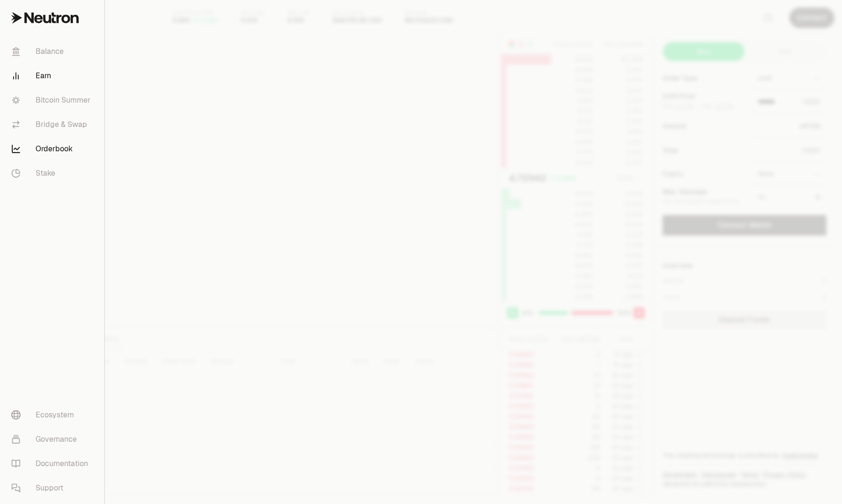  Describe the element at coordinates (52, 149) in the screenshot. I see `a: Orderbook` at that location.